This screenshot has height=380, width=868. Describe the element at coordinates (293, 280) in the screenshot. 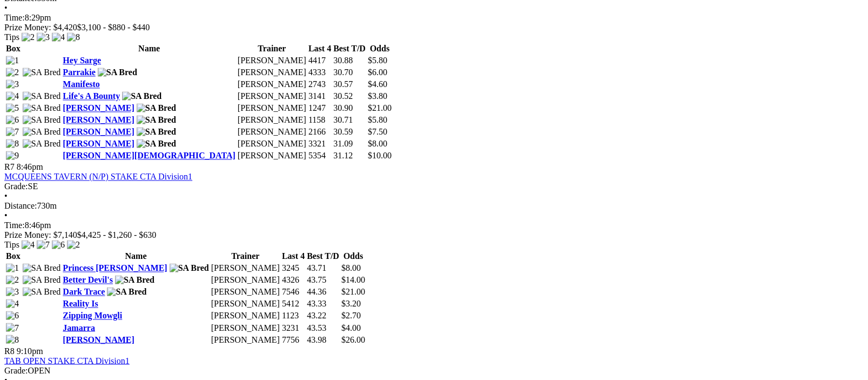

I see `td: 4326` at that location.